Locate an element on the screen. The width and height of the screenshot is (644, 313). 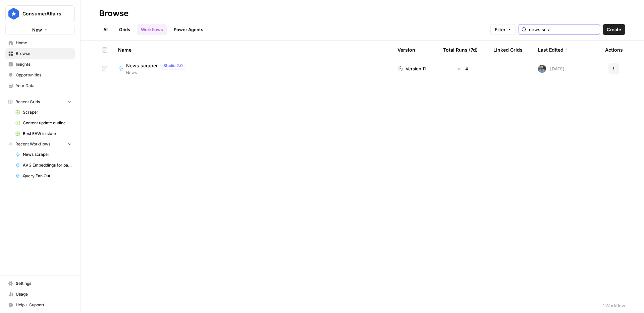
div: Version 11 is located at coordinates (412, 69).